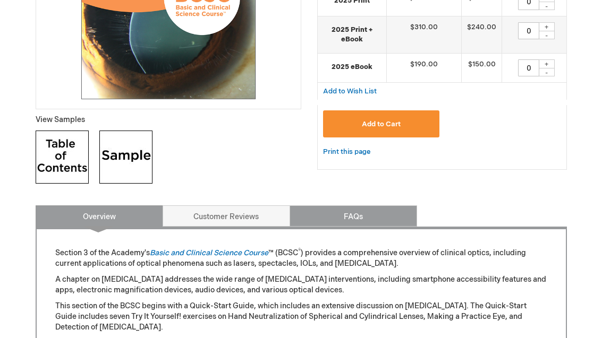 The image size is (602, 338). I want to click on button: Add to Cart, so click(381, 124).